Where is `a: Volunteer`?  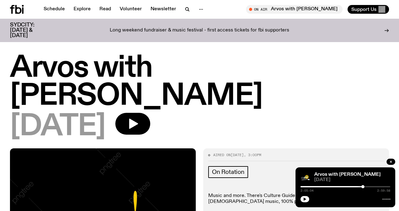 a: Volunteer is located at coordinates (131, 9).